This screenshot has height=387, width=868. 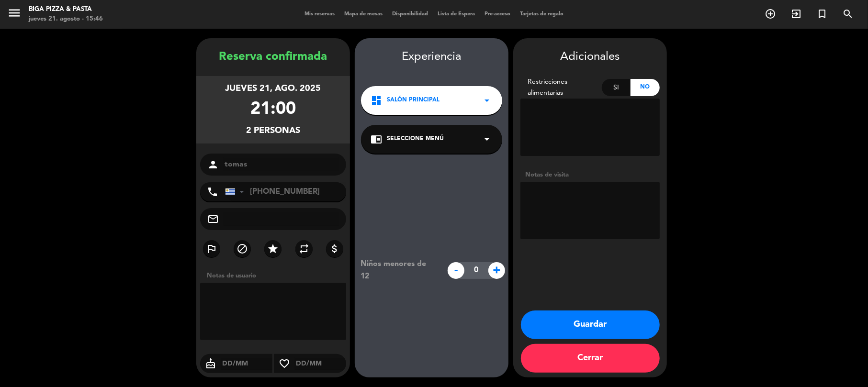 What do you see at coordinates (498, 14) in the screenshot?
I see `span: Pre-acceso` at bounding box center [498, 14].